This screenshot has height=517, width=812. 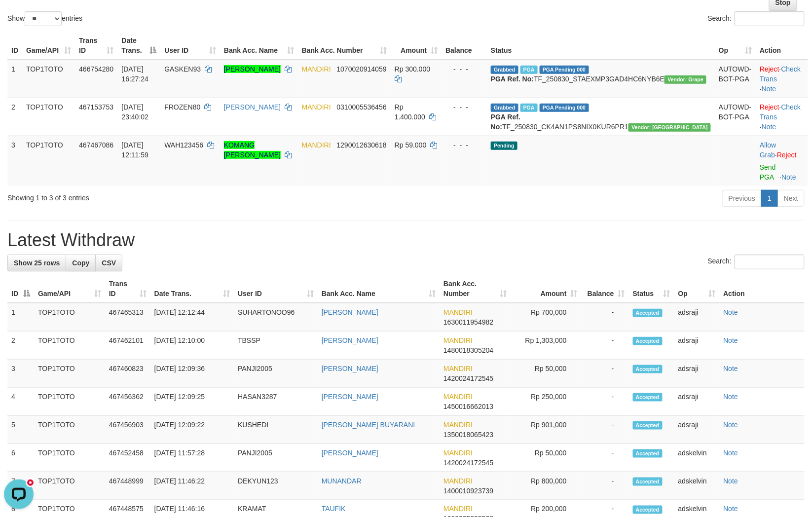 I want to click on td: SUHARTONOO96, so click(x=276, y=317).